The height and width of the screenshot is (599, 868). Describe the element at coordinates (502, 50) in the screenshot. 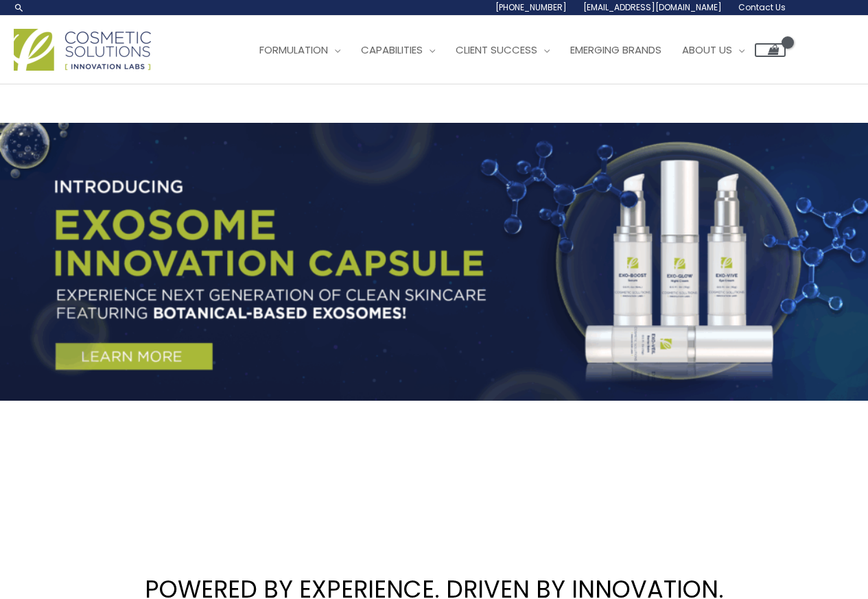

I see `a: Client Success` at that location.